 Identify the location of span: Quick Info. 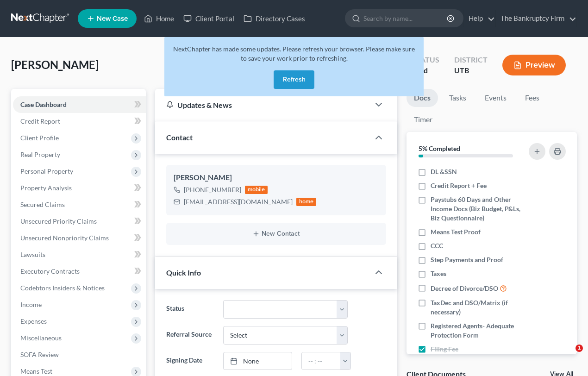
(183, 272).